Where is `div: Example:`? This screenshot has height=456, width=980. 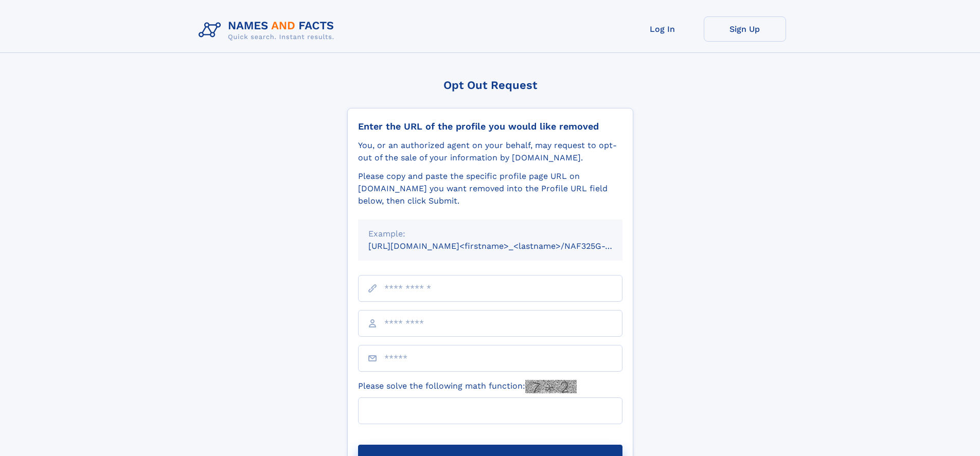 div: Example: is located at coordinates (491, 234).